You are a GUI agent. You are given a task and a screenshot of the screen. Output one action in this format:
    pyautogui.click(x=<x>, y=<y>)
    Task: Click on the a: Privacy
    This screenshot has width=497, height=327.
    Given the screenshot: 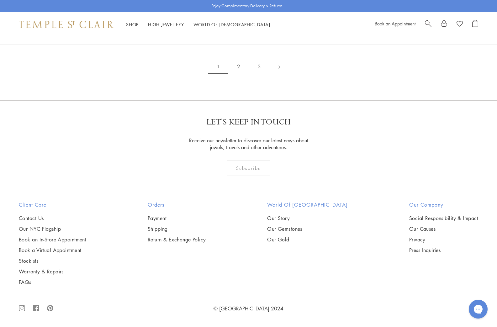 What is the action you would take?
    pyautogui.click(x=443, y=239)
    